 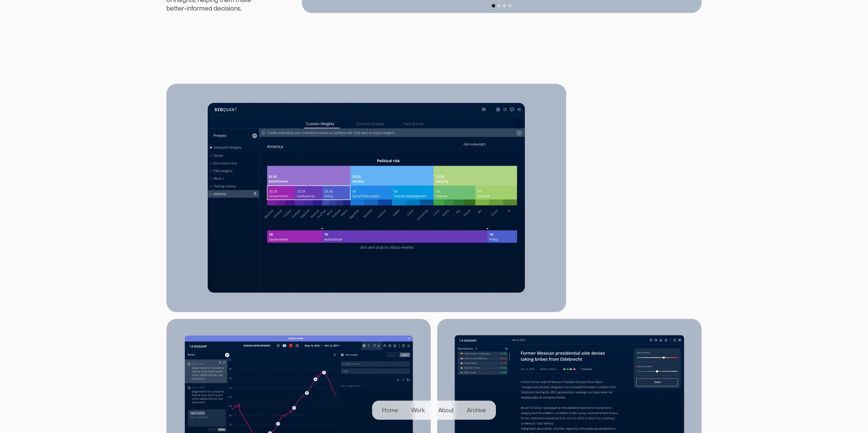 I want to click on span: c, so click(x=223, y=8).